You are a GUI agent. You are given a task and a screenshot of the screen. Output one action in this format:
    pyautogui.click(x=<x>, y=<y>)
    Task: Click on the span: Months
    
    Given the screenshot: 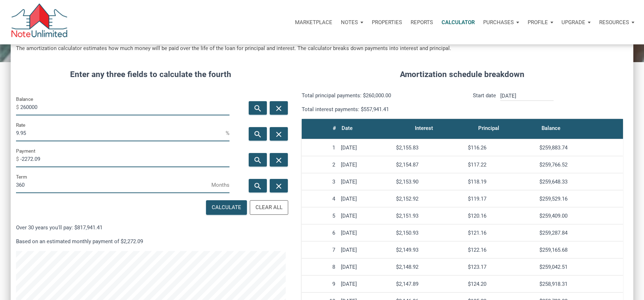 What is the action you would take?
    pyautogui.click(x=220, y=185)
    